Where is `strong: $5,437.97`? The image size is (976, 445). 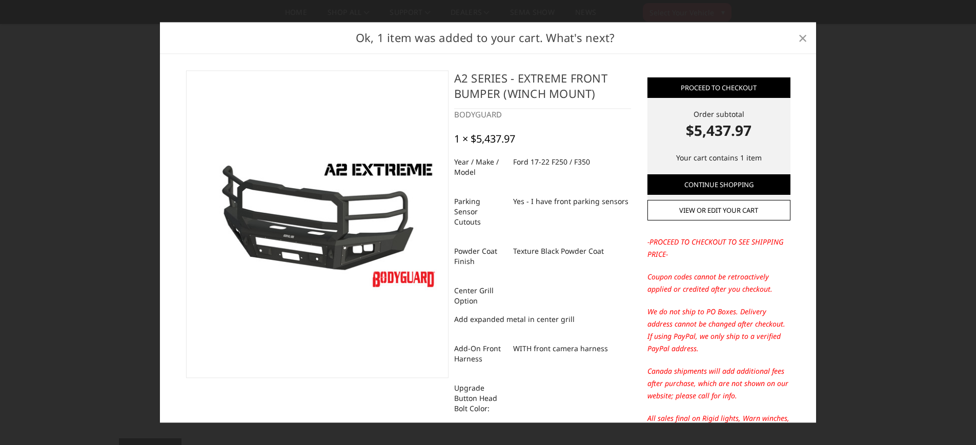
strong: $5,437.97 is located at coordinates (719, 130).